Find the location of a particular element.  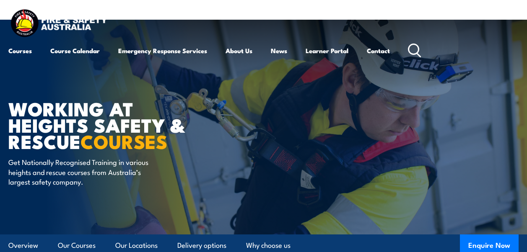

a: News is located at coordinates (279, 51).